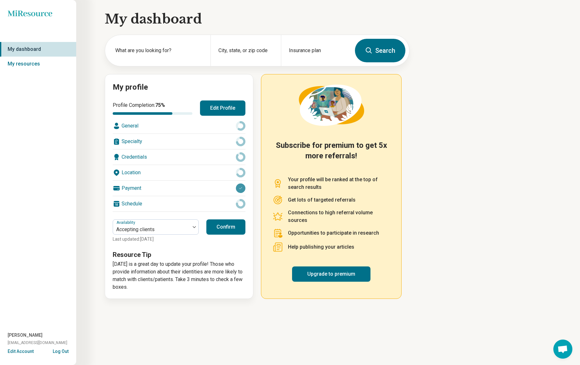 The height and width of the screenshot is (365, 580). I want to click on p: Your profile will be ranked at the top of search results, so click(339, 183).